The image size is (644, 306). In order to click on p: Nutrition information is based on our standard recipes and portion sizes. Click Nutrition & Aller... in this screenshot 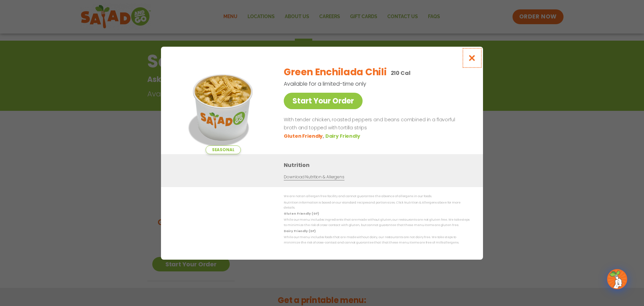, I will do `click(377, 205)`.